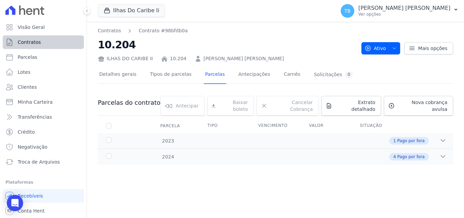 The width and height of the screenshot is (464, 218). Describe the element at coordinates (39, 162) in the screenshot. I see `span: Troca de Arquivos` at that location.